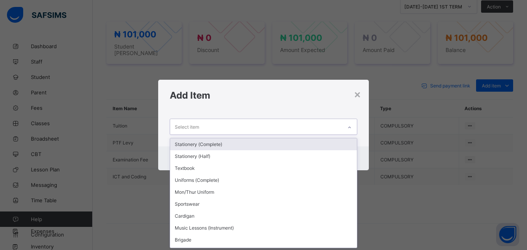 The width and height of the screenshot is (527, 250). Describe the element at coordinates (264, 95) in the screenshot. I see `h1: Add Item` at that location.